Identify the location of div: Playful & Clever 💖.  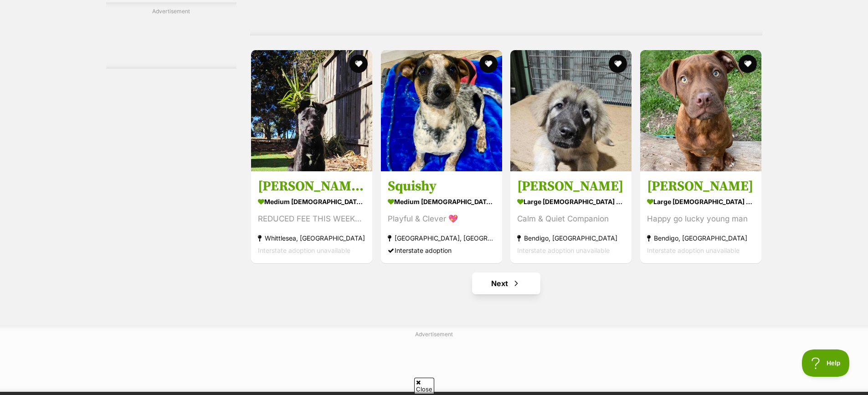
(442, 219).